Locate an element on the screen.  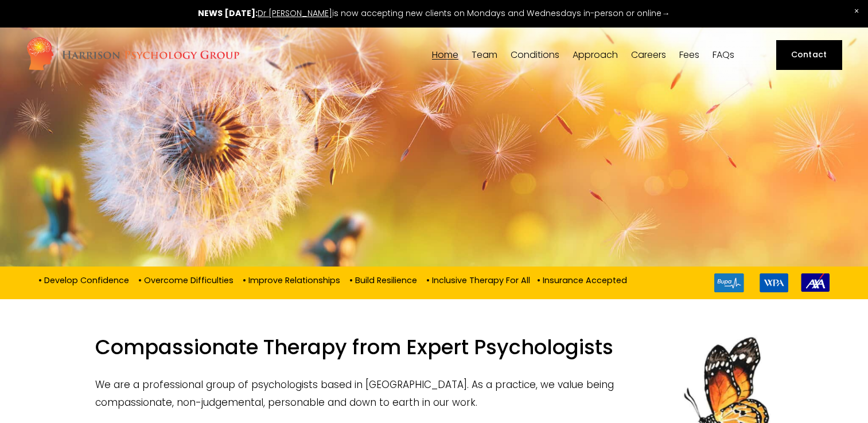
a: Fees is located at coordinates (689, 54).